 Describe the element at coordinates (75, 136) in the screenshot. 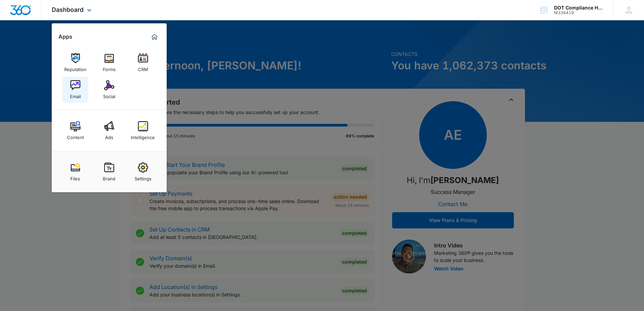

I see `div: Content` at that location.